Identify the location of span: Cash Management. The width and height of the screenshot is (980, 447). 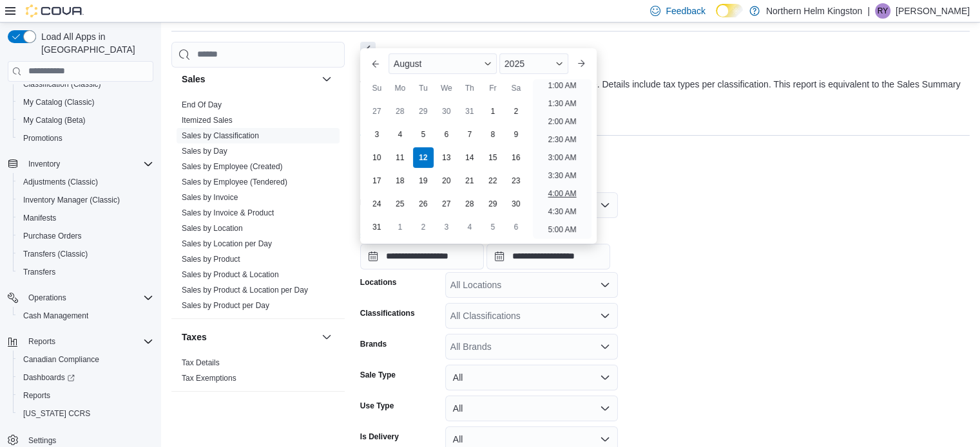
(86, 316).